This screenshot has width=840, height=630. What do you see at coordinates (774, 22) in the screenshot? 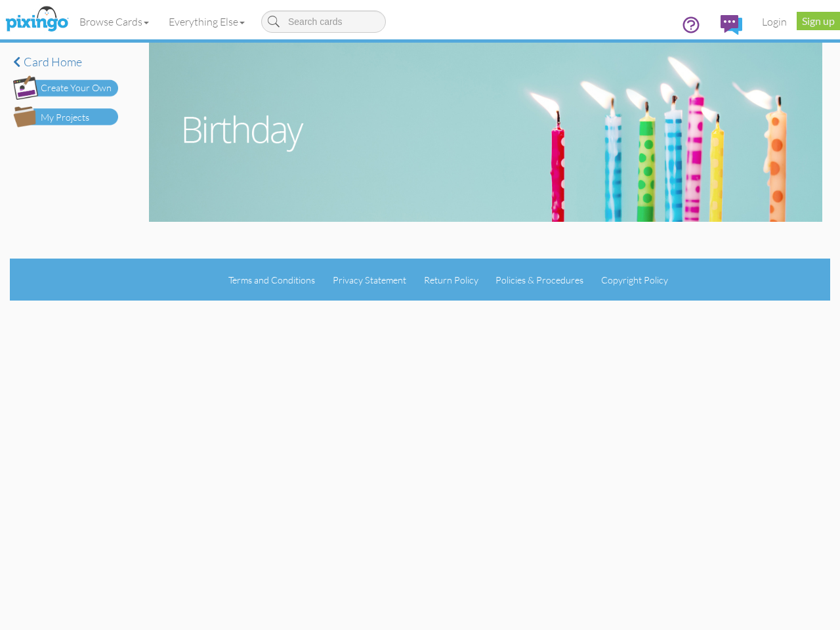
I see `a: Login` at bounding box center [774, 22].